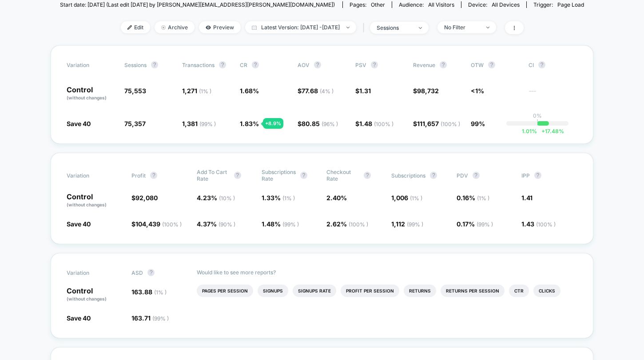 The image size is (644, 360). Describe the element at coordinates (175, 27) in the screenshot. I see `span: Archive` at that location.